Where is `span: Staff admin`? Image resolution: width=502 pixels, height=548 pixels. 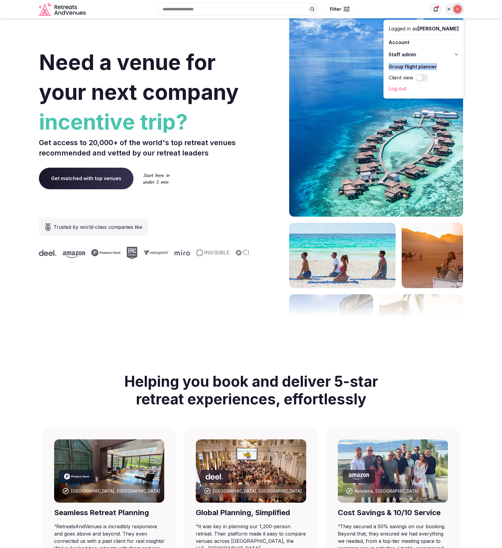
span: Staff admin is located at coordinates (403, 54).